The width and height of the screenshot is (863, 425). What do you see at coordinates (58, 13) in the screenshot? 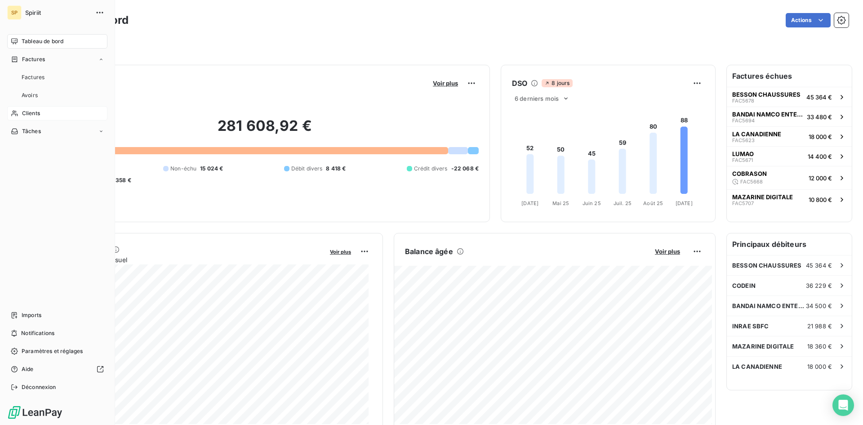
I see `span: Spiriit` at bounding box center [58, 13].